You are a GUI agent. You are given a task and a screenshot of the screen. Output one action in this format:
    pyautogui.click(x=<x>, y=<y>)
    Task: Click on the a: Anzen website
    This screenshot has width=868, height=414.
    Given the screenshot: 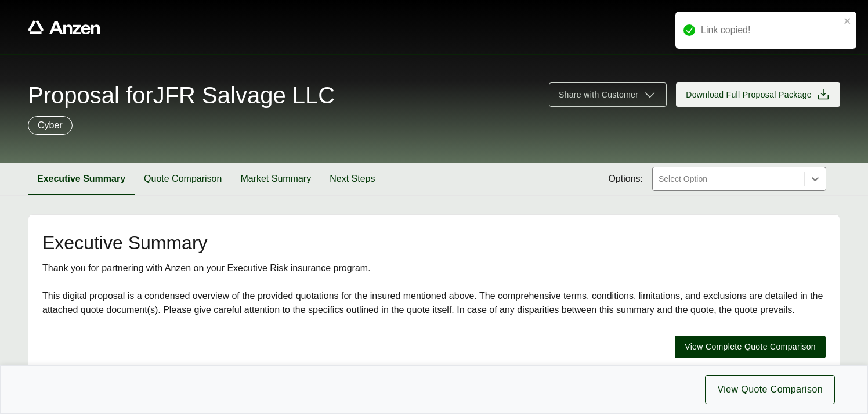 What is the action you would take?
    pyautogui.click(x=64, y=27)
    